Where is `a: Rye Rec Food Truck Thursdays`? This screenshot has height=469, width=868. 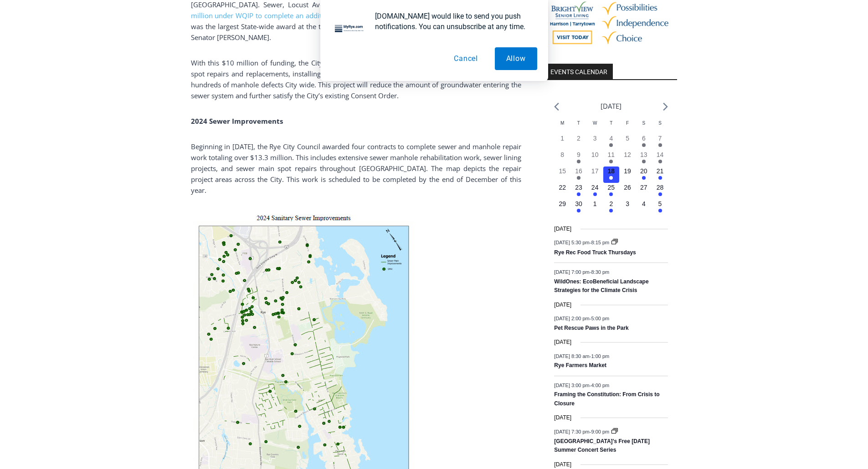 a: Rye Rec Food Truck Thursdays is located at coordinates (595, 253).